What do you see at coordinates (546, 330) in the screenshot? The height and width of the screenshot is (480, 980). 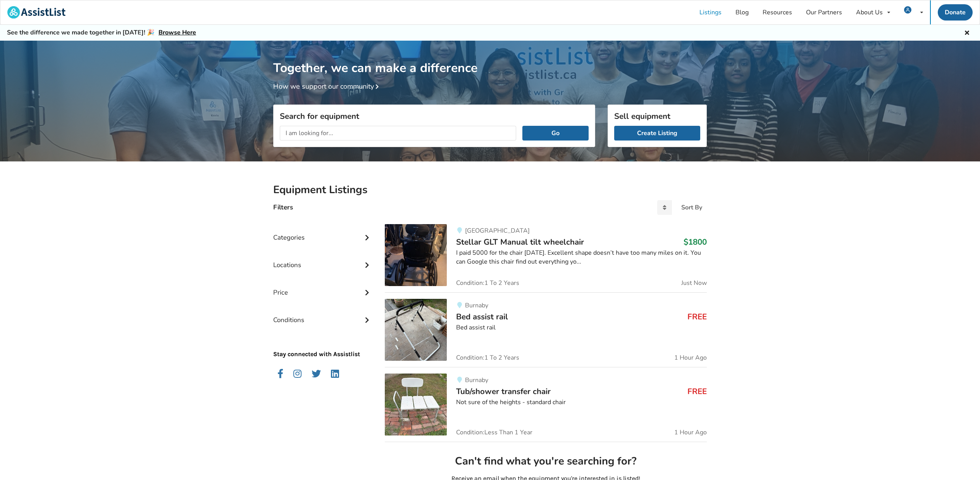 I see `a: bedroom equipment-bed assist railBurnabyBed assist railFREEBed assist railCondition:1 To 2 Years1...` at bounding box center [546, 330].